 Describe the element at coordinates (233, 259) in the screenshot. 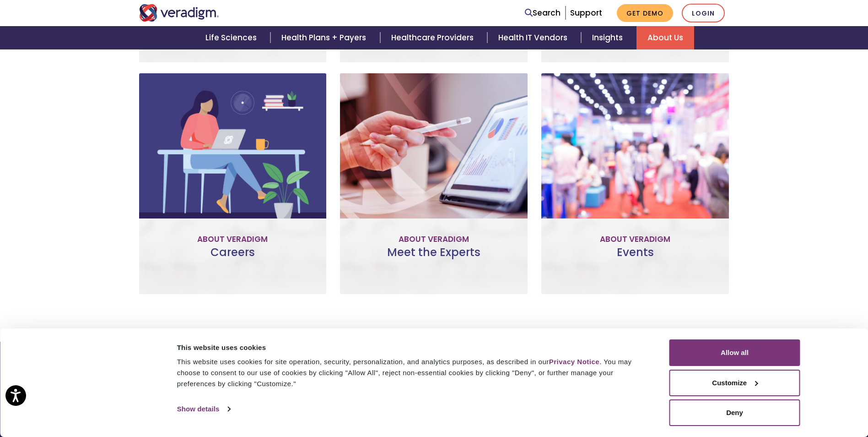

I see `h3: Careers` at that location.